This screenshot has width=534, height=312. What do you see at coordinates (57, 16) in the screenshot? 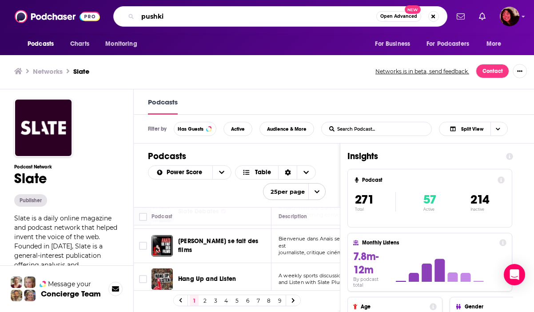
I see `img: Podchaser - Follow, Share and Rate Podcasts` at bounding box center [57, 16].